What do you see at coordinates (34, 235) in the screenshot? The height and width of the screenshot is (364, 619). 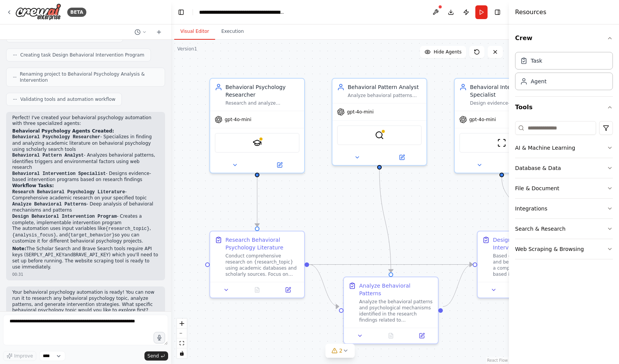 I see `code: {analysis_focus}` at bounding box center [34, 235].